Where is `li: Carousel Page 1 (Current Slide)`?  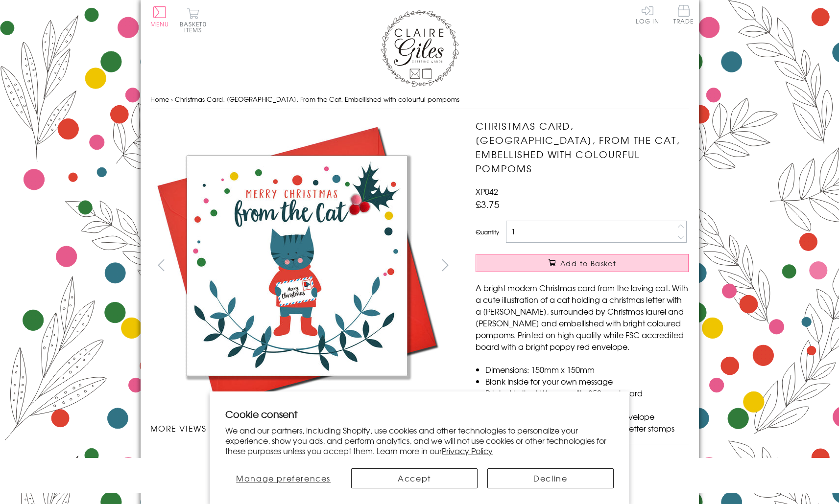
li: Carousel Page 1 (Current Slide) is located at coordinates (189, 455).